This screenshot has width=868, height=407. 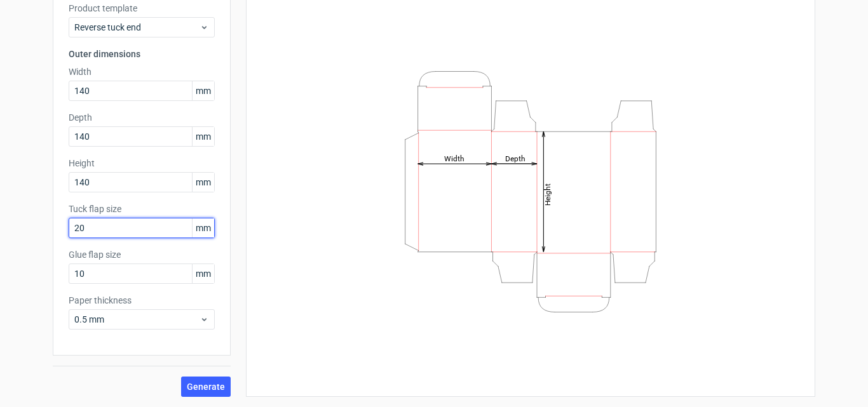 I want to click on span: Reverse tuck end, so click(x=137, y=28).